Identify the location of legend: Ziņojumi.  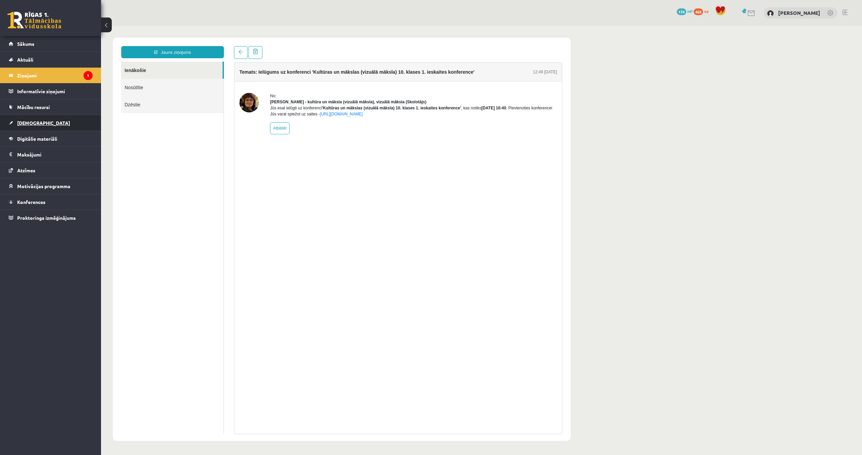
(55, 75).